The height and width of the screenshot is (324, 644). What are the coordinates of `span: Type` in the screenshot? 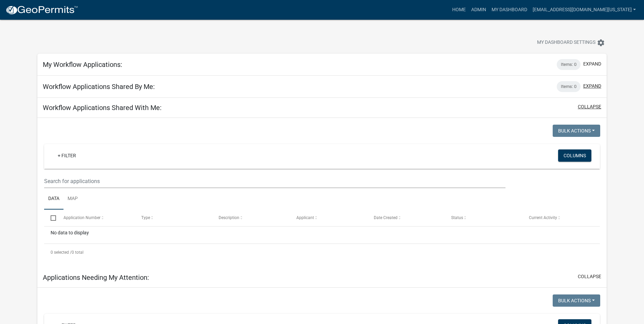 It's located at (146, 218).